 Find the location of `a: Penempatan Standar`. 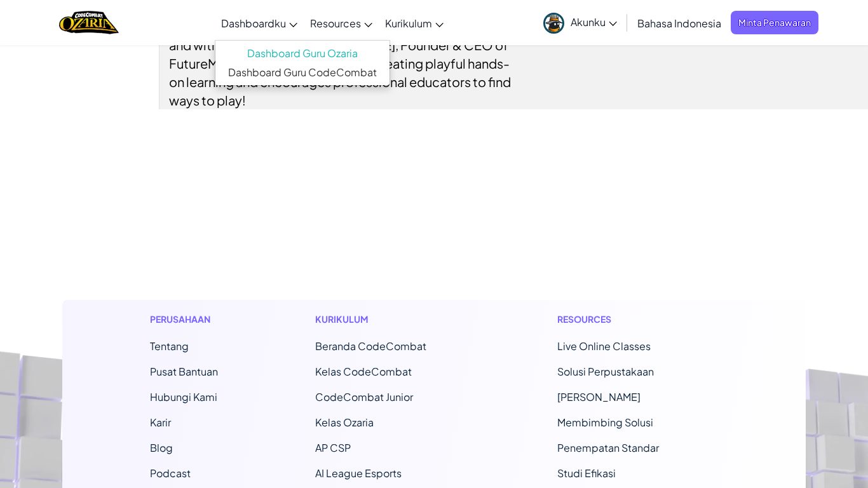

a: Penempatan Standar is located at coordinates (608, 447).